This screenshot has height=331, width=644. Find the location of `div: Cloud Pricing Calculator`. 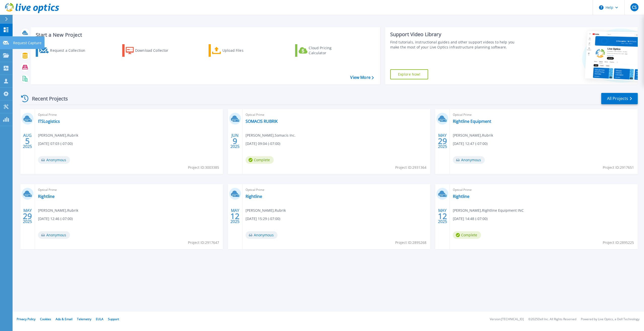

div: Cloud Pricing Calculator is located at coordinates (329, 51).